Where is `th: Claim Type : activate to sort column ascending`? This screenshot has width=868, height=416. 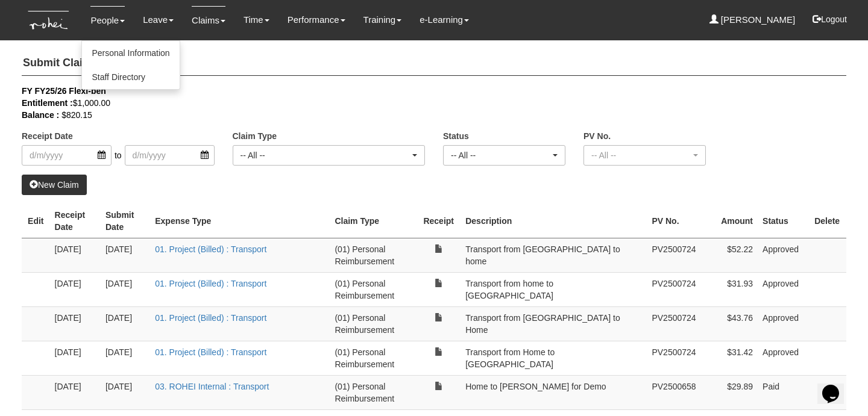
th: Claim Type : activate to sort column ascending is located at coordinates (373, 221).